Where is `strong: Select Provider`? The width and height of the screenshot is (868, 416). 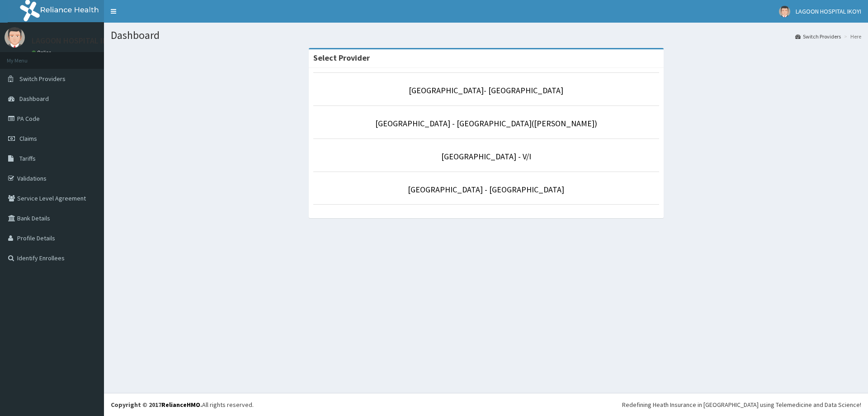
strong: Select Provider is located at coordinates (341, 58).